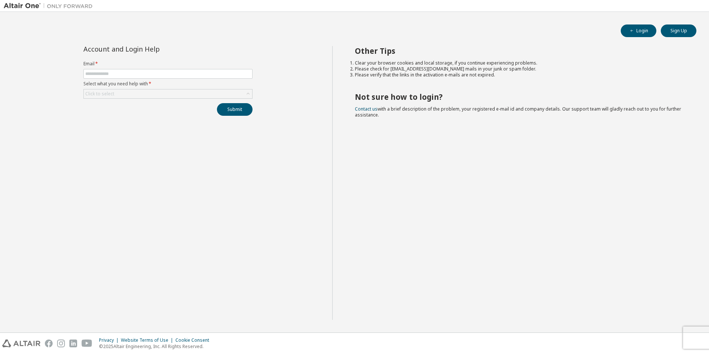  Describe the element at coordinates (49, 343) in the screenshot. I see `img: facebook.svg` at that location.